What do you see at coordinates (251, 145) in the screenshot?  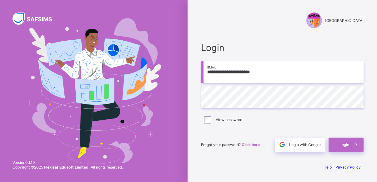 I see `span: Click here` at bounding box center [251, 145].